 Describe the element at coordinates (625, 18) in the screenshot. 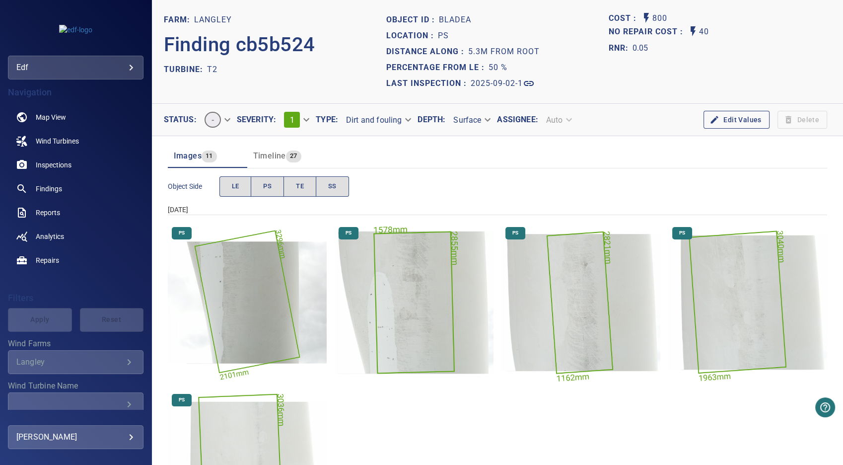

I see `h1: Cost :` at that location.